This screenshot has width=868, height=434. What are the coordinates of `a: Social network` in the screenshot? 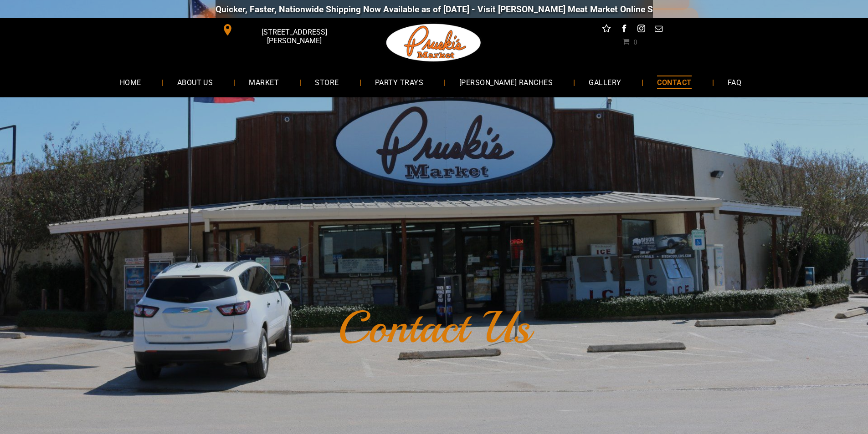 It's located at (606, 29).